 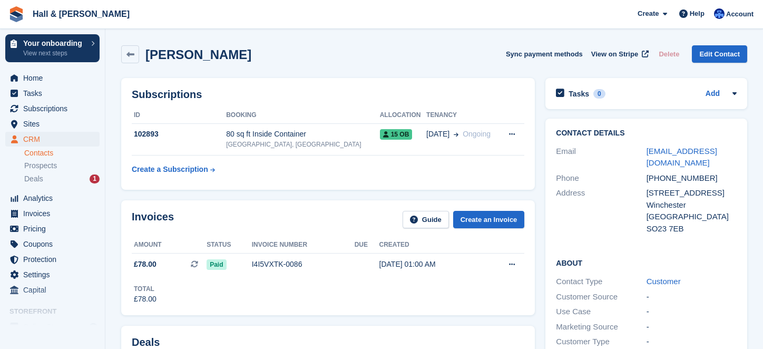 I want to click on th: Invoice number, so click(x=303, y=245).